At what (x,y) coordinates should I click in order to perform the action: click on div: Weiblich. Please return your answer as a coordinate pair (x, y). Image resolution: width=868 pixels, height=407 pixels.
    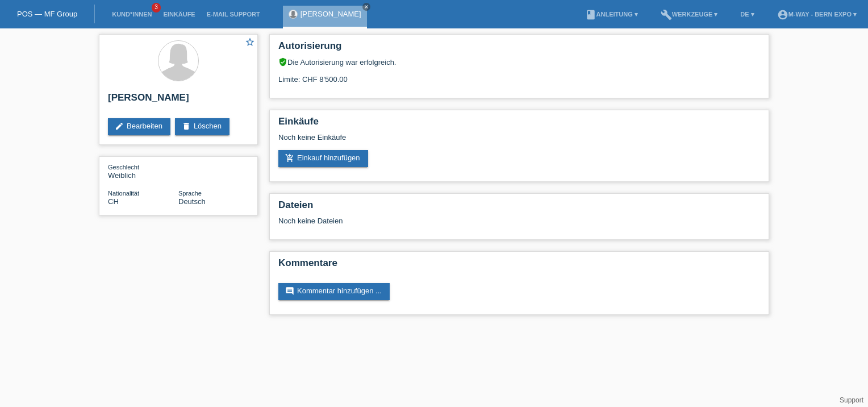
    Looking at the image, I should click on (143, 171).